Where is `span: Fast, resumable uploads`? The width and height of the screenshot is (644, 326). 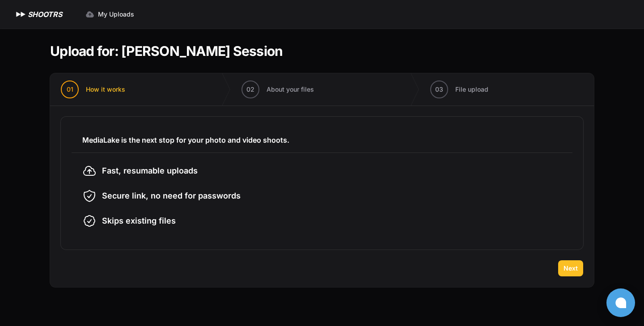 span: Fast, resumable uploads is located at coordinates (150, 171).